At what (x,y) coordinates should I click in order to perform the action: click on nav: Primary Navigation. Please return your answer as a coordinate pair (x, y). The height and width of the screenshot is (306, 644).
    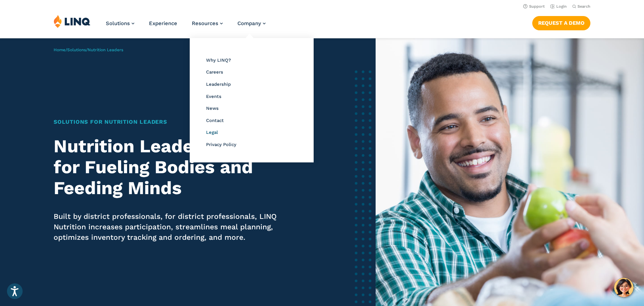
    Looking at the image, I should click on (186, 26).